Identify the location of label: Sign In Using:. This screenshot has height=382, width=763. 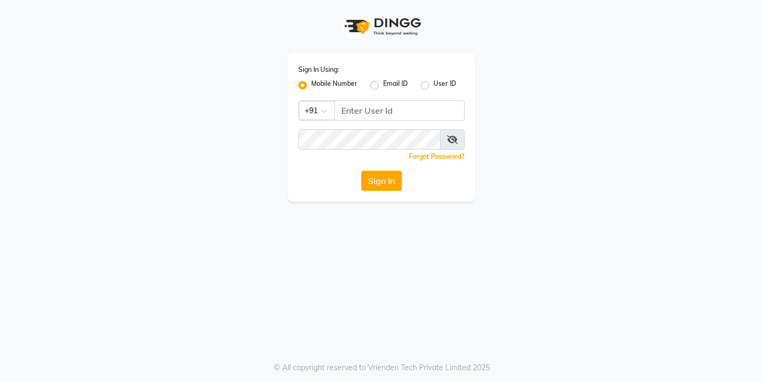
(319, 70).